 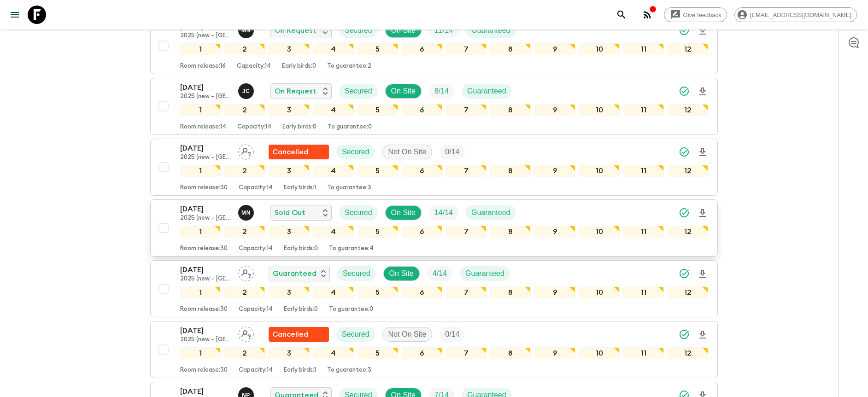 What do you see at coordinates (349, 370) in the screenshot?
I see `p: To guarantee: 3` at bounding box center [349, 370].